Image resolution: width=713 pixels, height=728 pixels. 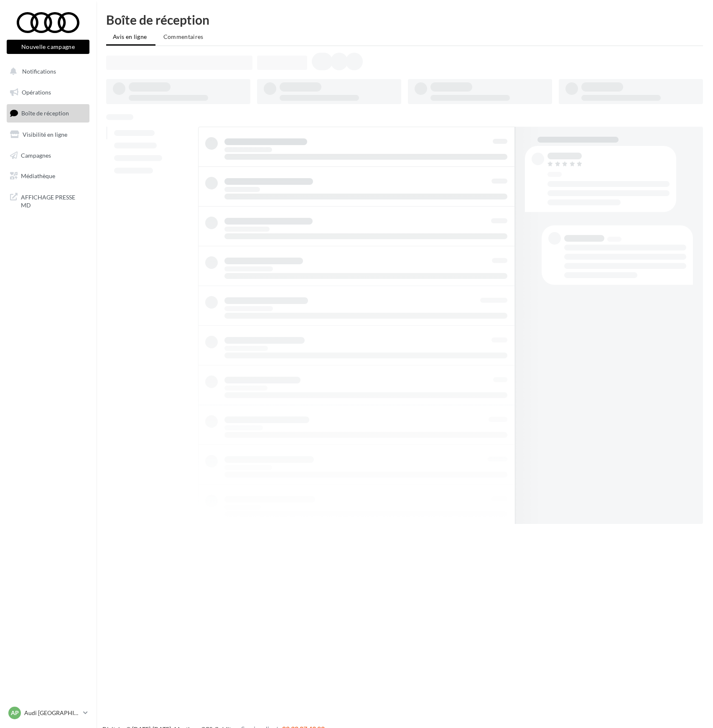 What do you see at coordinates (48, 112) in the screenshot?
I see `a: Boîte de réception` at bounding box center [48, 112].